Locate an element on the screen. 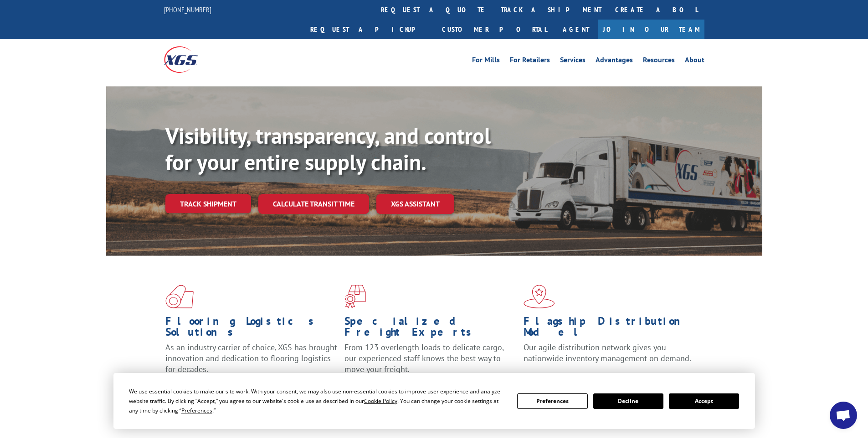 This screenshot has width=868, height=438. a: Open chat is located at coordinates (843, 415).